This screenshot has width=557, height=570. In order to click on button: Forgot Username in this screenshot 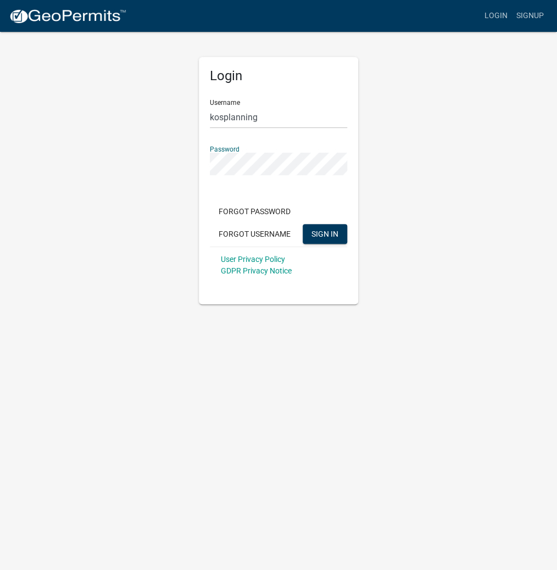, I will do `click(254, 234)`.